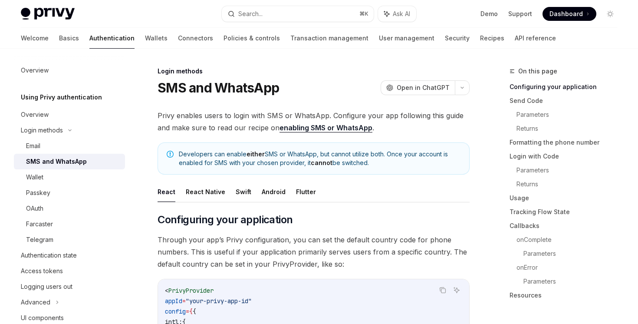  Describe the element at coordinates (39, 224) in the screenshot. I see `div: Farcaster` at that location.